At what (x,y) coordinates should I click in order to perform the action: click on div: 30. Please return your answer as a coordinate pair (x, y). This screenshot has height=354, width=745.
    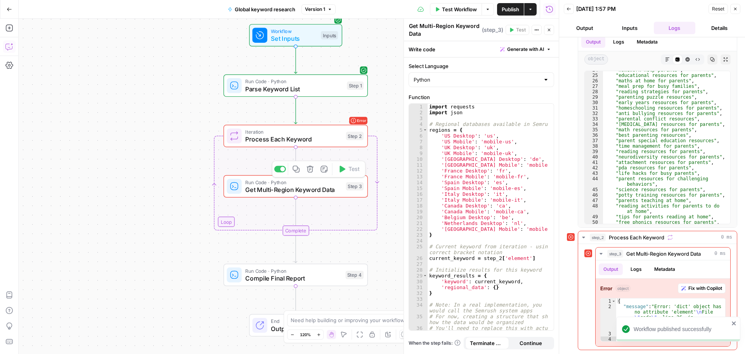
    Looking at the image, I should click on (594, 102).